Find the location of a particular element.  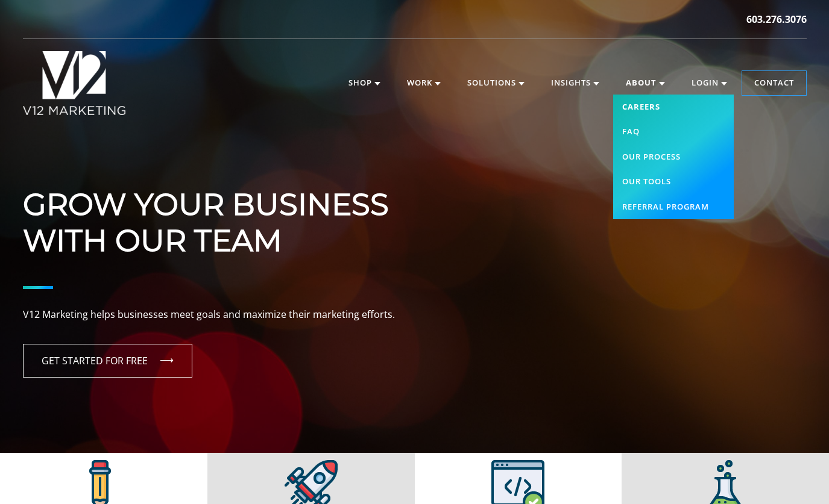

h1: Grow Your Business With Our Team is located at coordinates (414, 205).